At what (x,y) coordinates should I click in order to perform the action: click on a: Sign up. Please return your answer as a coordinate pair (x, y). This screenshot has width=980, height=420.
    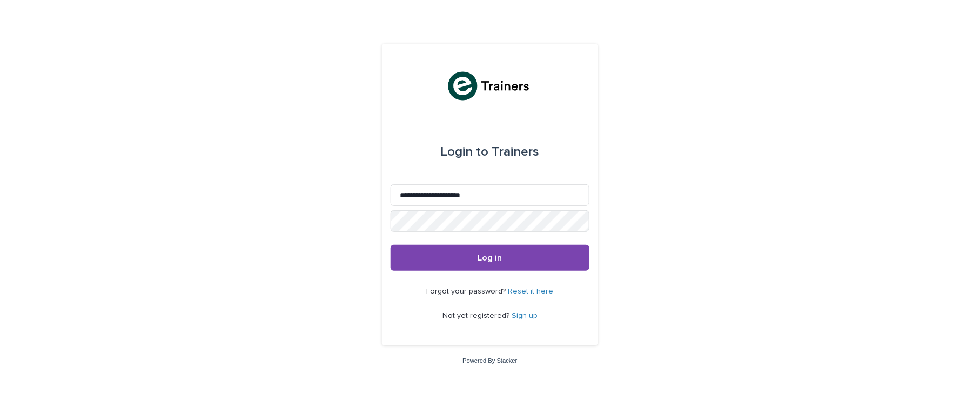
    Looking at the image, I should click on (524, 315).